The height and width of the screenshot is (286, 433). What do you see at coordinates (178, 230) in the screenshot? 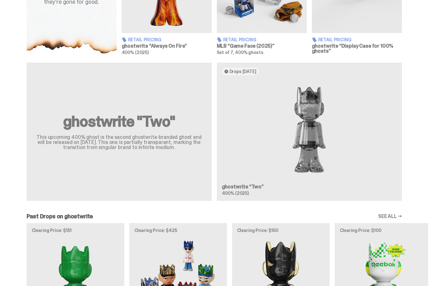
I see `p: Clearing Price: $425` at bounding box center [178, 230].